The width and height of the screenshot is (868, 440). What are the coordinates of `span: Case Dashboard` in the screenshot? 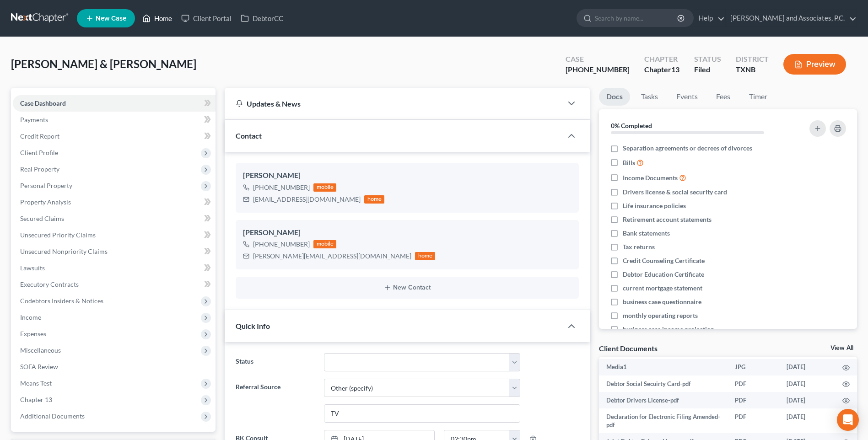 It's located at (43, 103).